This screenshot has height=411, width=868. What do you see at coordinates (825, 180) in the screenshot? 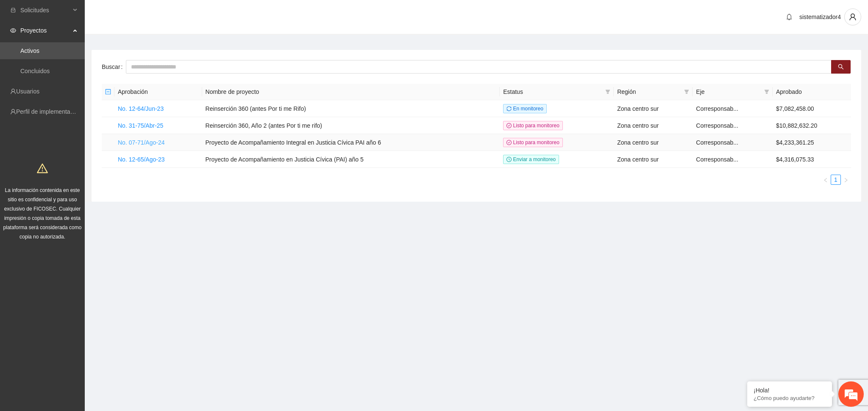
I see `button: left` at bounding box center [825, 180].